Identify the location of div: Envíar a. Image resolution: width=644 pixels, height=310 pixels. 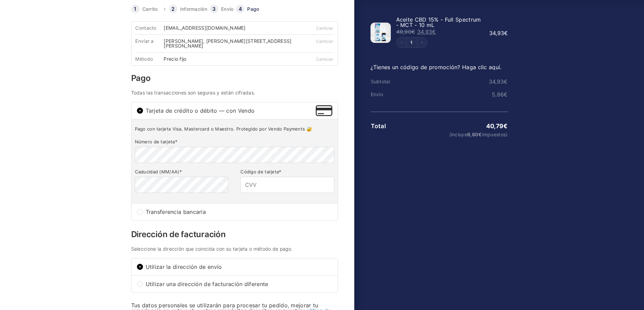
(150, 44).